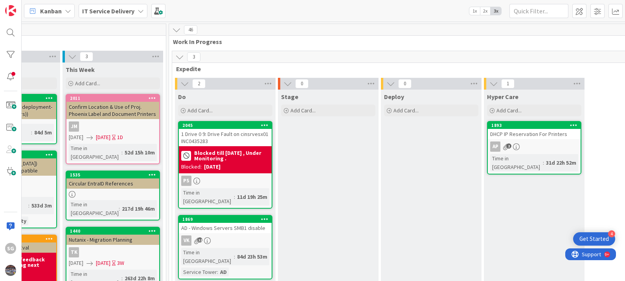 This screenshot has width=625, height=281. I want to click on div: Open Get Started checklist, remaining modules: 4, so click(594, 239).